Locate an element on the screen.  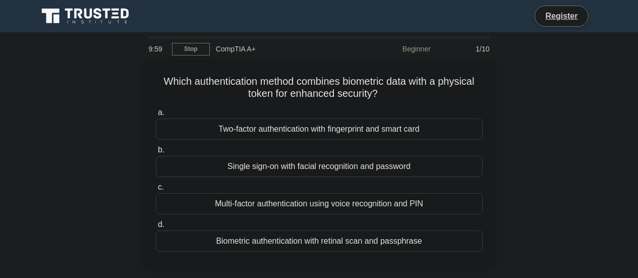
h5: Which authentication method combines biometric data with a physical token for enhanced security? is located at coordinates (319, 88).